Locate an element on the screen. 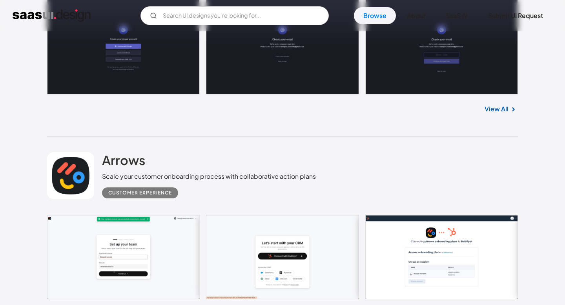 The image size is (565, 305). a: Browse is located at coordinates (375, 16).